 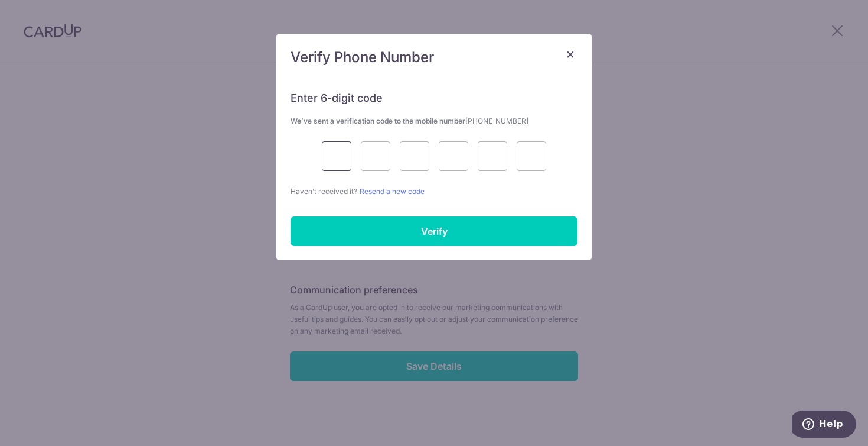 I want to click on span: Help, so click(x=39, y=13).